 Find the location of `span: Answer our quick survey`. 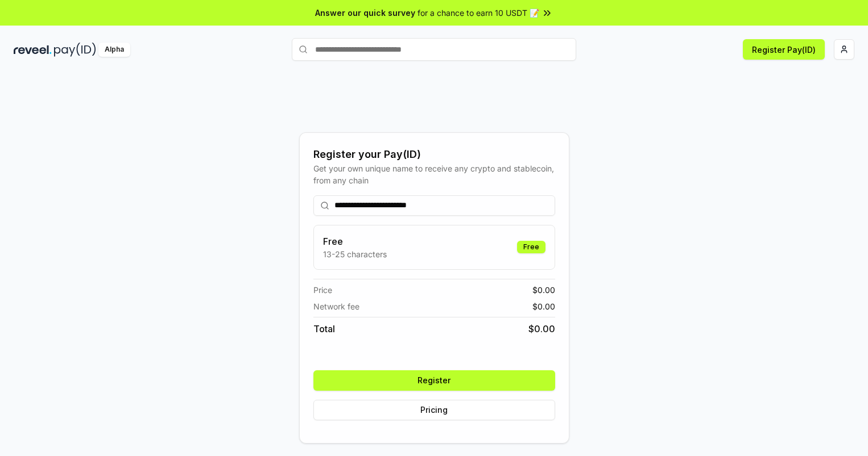

span: Answer our quick survey is located at coordinates (365, 12).